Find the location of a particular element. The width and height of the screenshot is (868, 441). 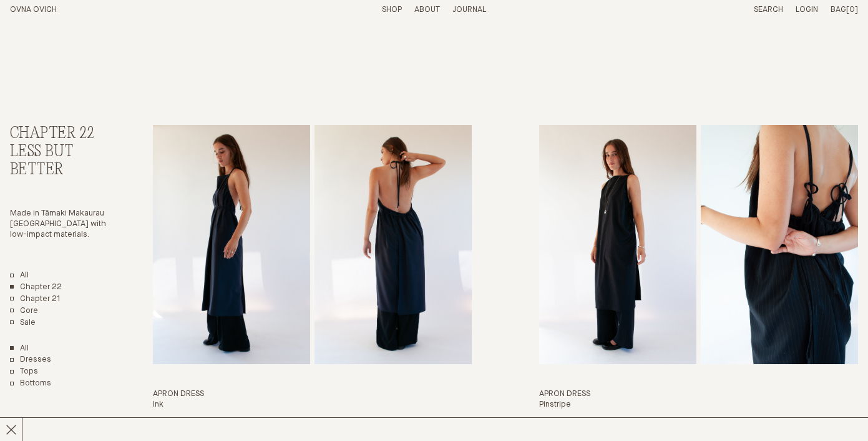

a: Chapter 22 is located at coordinates (36, 288).